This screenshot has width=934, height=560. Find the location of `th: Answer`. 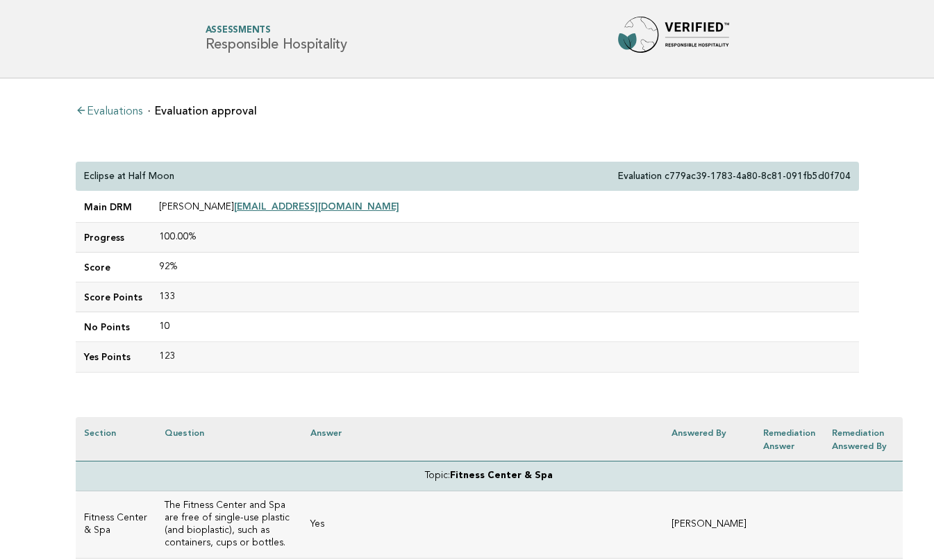

th: Answer is located at coordinates (483, 440).